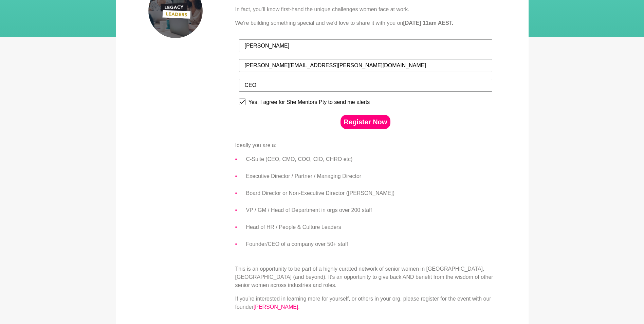  What do you see at coordinates (371, 227) in the screenshot?
I see `li: Head of HR / People & Culture Leaders` at bounding box center [371, 227].